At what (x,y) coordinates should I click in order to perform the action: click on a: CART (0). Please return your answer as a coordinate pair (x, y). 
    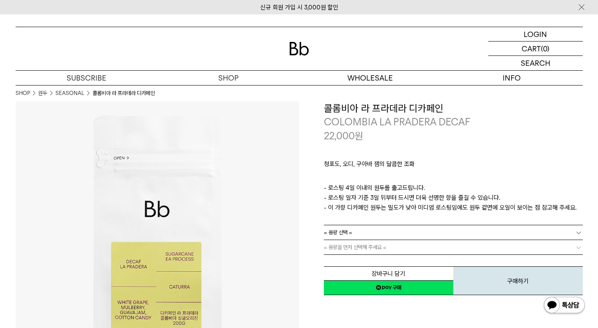
    Looking at the image, I should click on (536, 49).